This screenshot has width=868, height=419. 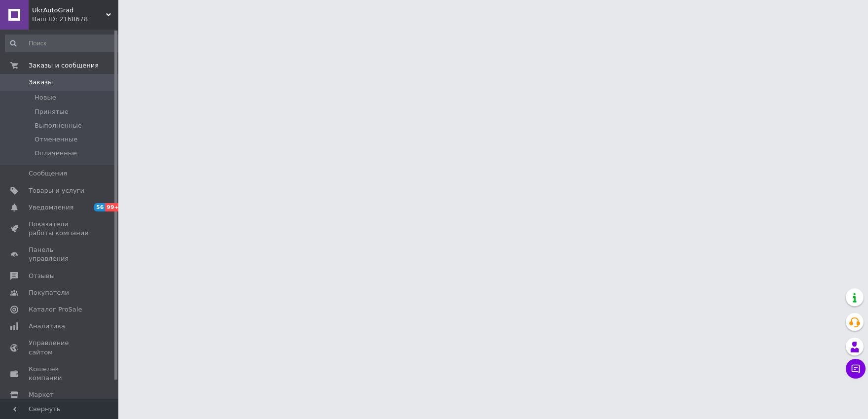 I want to click on span: Оплаченные, so click(x=56, y=153).